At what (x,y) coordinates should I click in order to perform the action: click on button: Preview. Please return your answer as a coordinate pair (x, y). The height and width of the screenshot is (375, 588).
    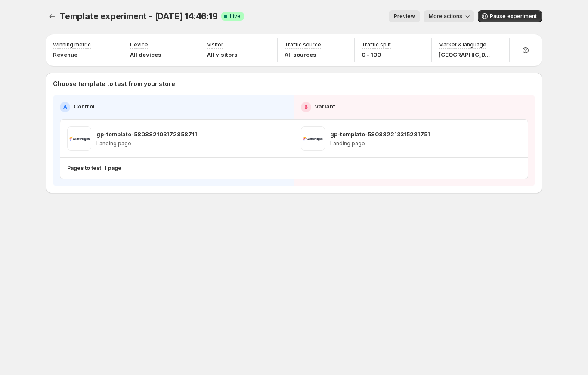
    Looking at the image, I should click on (404, 16).